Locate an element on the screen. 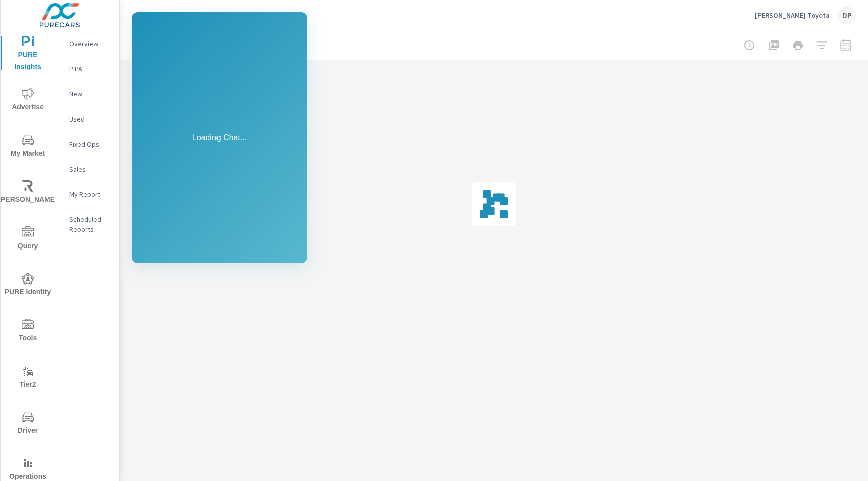 This screenshot has height=481, width=868. span: Advertise is located at coordinates (27, 100).